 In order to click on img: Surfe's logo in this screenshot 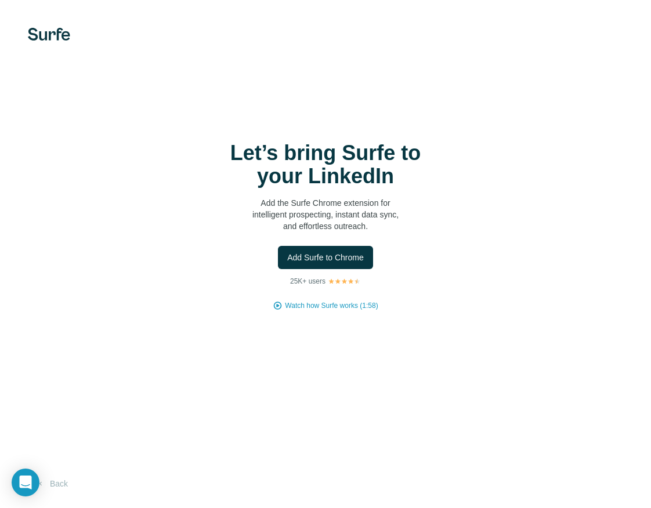, I will do `click(49, 34)`.